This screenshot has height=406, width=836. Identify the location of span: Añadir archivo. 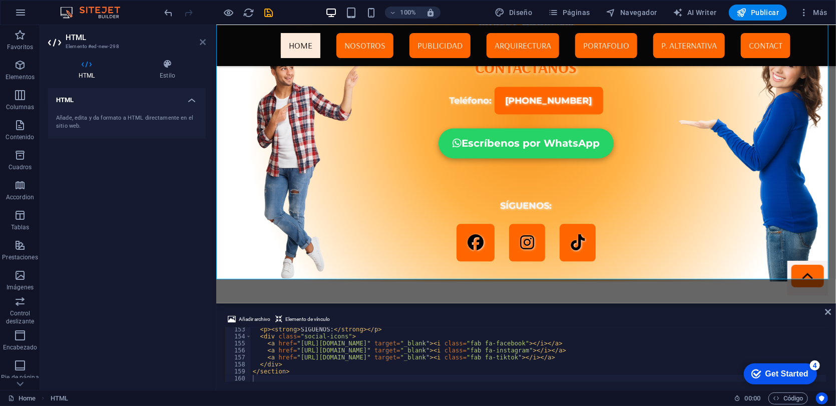
(254, 319).